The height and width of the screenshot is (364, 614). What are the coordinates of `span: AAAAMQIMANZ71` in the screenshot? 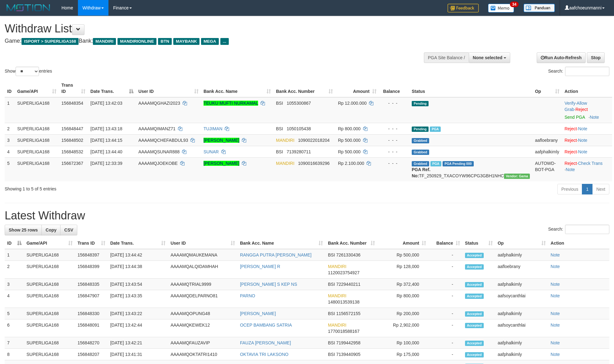 It's located at (157, 128).